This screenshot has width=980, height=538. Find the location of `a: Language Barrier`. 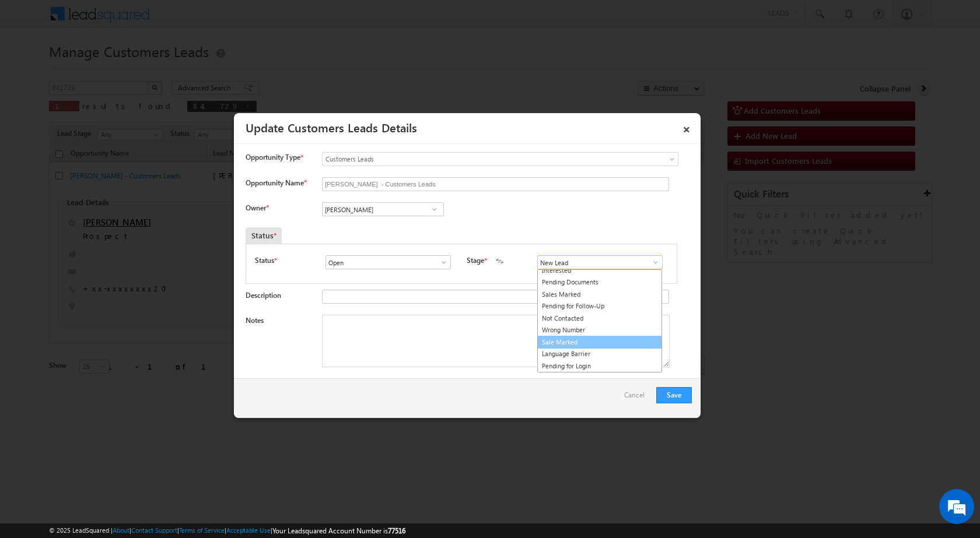

a: Language Barrier is located at coordinates (599, 353).